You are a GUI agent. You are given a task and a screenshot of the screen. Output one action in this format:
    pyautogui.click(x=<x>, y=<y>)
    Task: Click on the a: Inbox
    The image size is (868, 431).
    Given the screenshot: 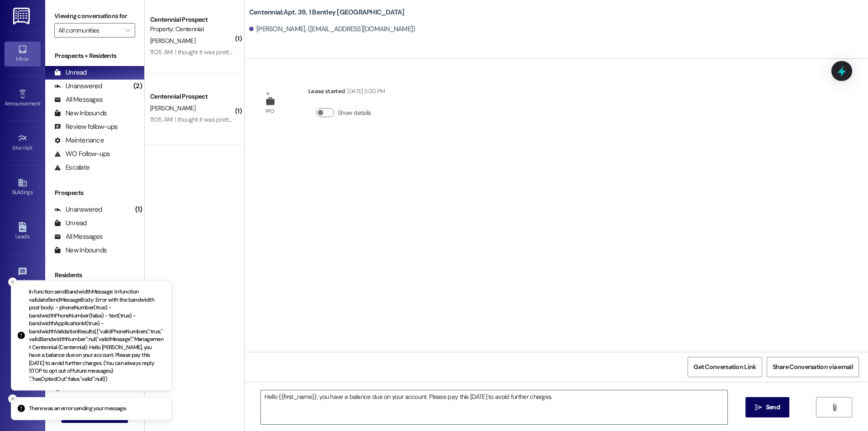 What is the action you would take?
    pyautogui.click(x=23, y=54)
    